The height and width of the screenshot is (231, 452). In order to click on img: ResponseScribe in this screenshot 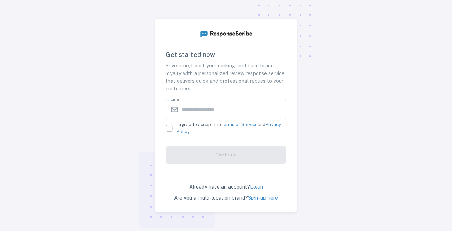, I will do `click(226, 33)`.